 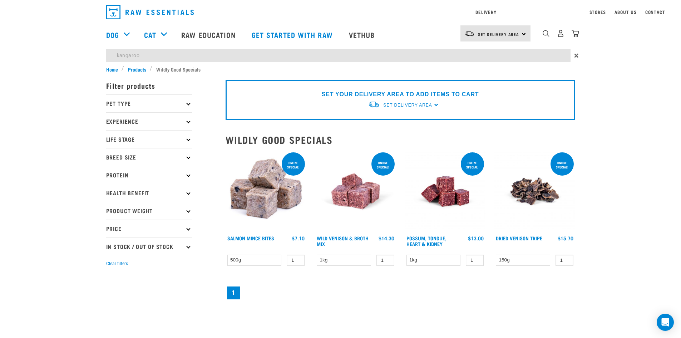 What do you see at coordinates (400, 94) in the screenshot?
I see `p: SET YOUR DELIVERY AREA TO ADD ITEMS TO CART` at bounding box center [400, 94].